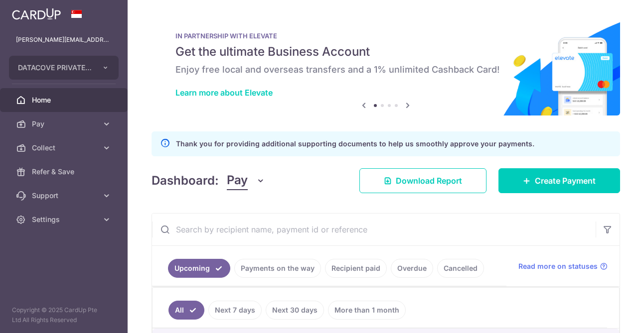  What do you see at coordinates (295, 310) in the screenshot?
I see `a: Next 30 days` at bounding box center [295, 310].